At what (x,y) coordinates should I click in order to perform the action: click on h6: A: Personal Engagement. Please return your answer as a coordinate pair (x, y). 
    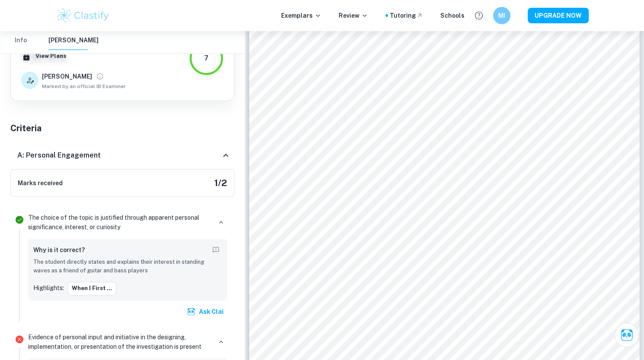
    Looking at the image, I should click on (59, 156).